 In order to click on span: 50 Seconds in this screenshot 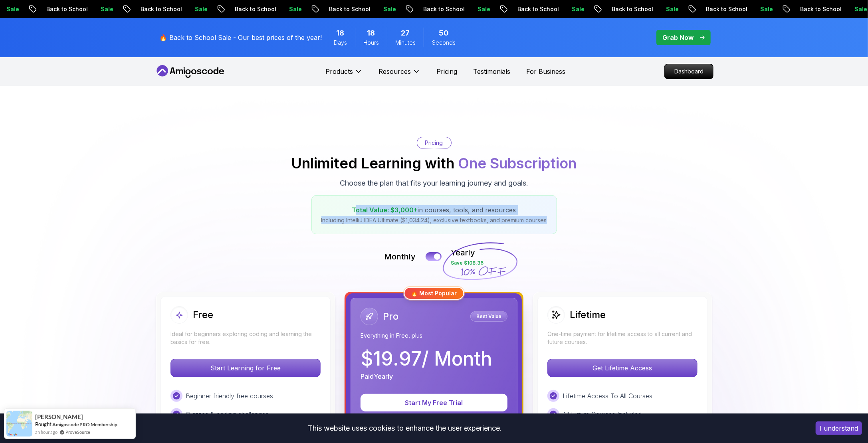, I will do `click(443, 33)`.